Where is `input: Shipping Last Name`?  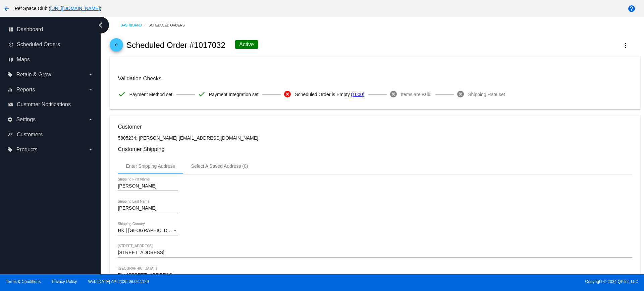
input: Shipping Last Name is located at coordinates (148, 208).